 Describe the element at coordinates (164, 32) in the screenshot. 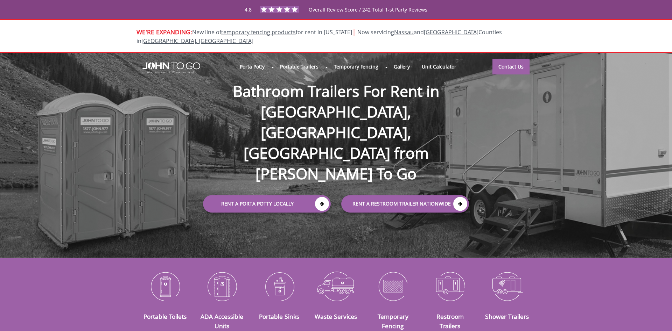

I see `span: WE'RE EXPANDING:` at that location.